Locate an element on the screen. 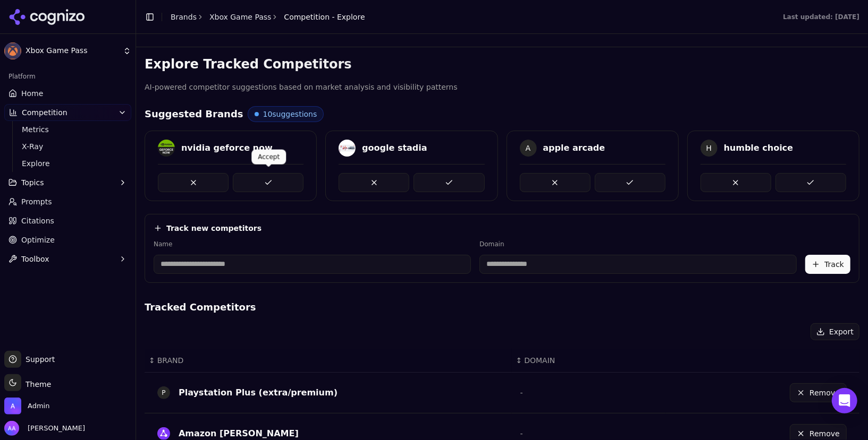 The height and width of the screenshot is (440, 868). p: Accept is located at coordinates (268, 157).